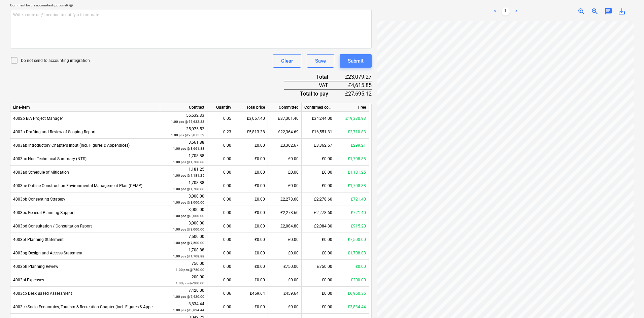 This screenshot has height=318, width=644. What do you see at coordinates (352, 280) in the screenshot?
I see `div: £200.00` at bounding box center [352, 280].